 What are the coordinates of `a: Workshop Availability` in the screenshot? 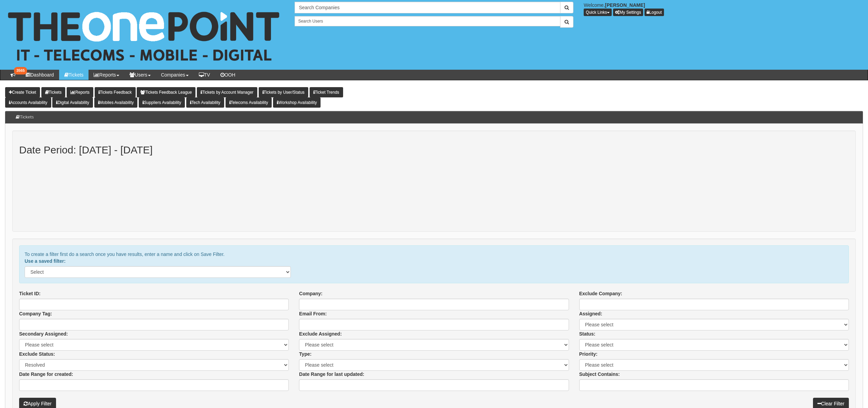 It's located at (297, 103).